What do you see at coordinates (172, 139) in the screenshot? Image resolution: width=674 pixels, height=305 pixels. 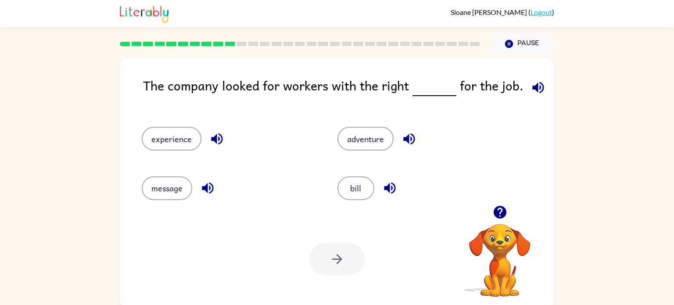 I see `button: experience` at bounding box center [172, 139].